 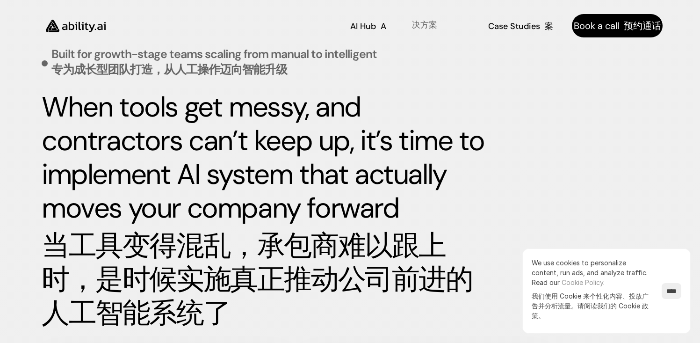 What do you see at coordinates (568, 282) in the screenshot?
I see `span: Read our .` at bounding box center [568, 282].